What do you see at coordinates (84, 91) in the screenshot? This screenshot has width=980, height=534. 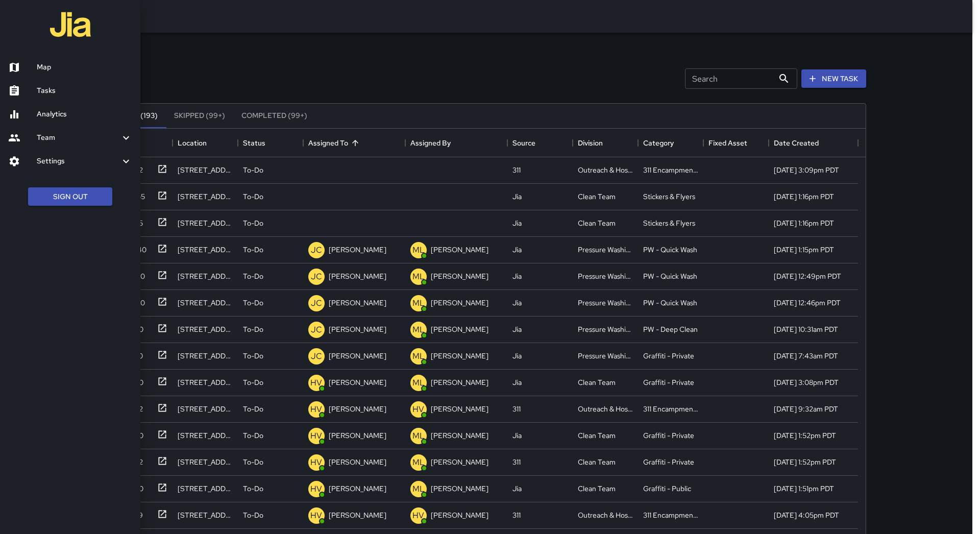 I see `h6: Tasks` at bounding box center [84, 91].